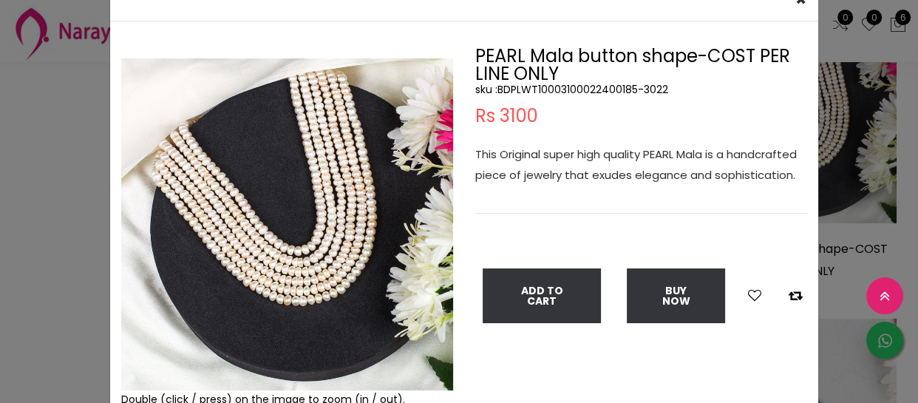 This screenshot has height=403, width=918. What do you see at coordinates (796, 296) in the screenshot?
I see `button: Add to compare` at bounding box center [796, 296].